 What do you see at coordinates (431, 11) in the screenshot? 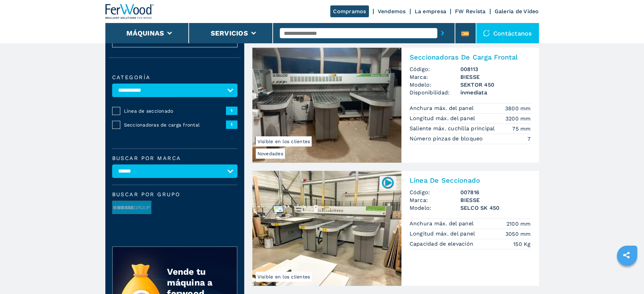
I see `a: La empresa` at bounding box center [431, 11].